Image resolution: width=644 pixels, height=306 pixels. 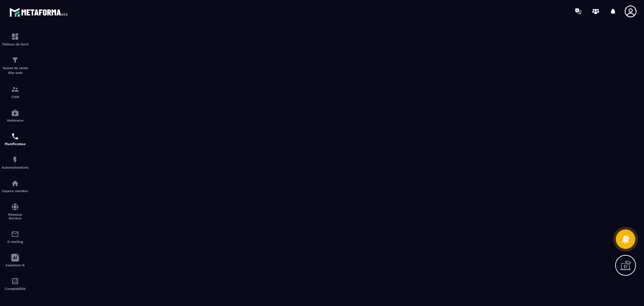 What do you see at coordinates (16, 92) in the screenshot?
I see `a: formationformationCRM` at bounding box center [16, 92].